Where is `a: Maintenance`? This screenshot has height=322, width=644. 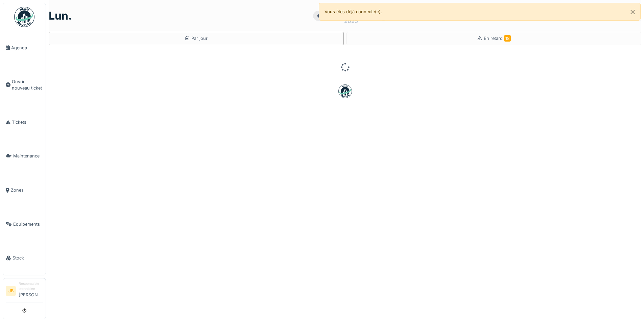
a: Maintenance is located at coordinates (24, 156).